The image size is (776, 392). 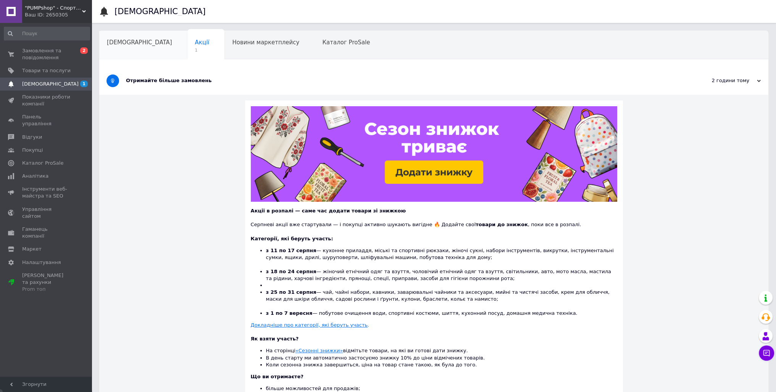 I want to click on b: товари до знижок, so click(x=502, y=224).